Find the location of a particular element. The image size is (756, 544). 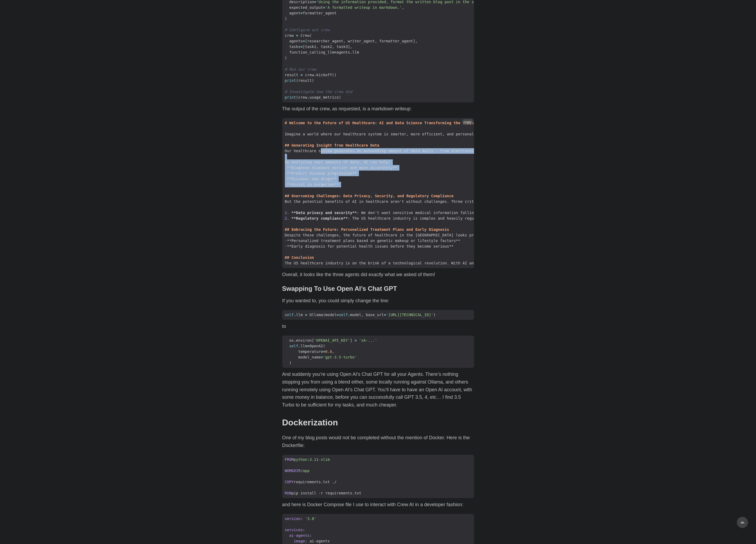

h3: Swapping To Use Open AI’s Chat GPT is located at coordinates (378, 289).